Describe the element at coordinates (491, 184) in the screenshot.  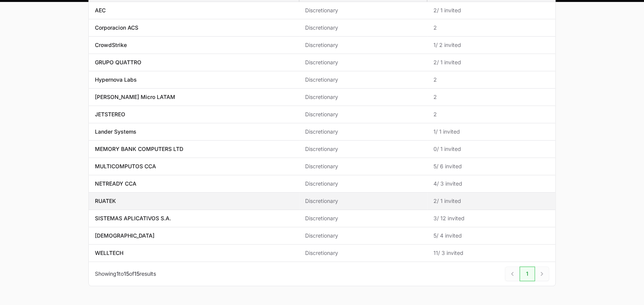
I see `span: 4 / 3 invited` at that location.